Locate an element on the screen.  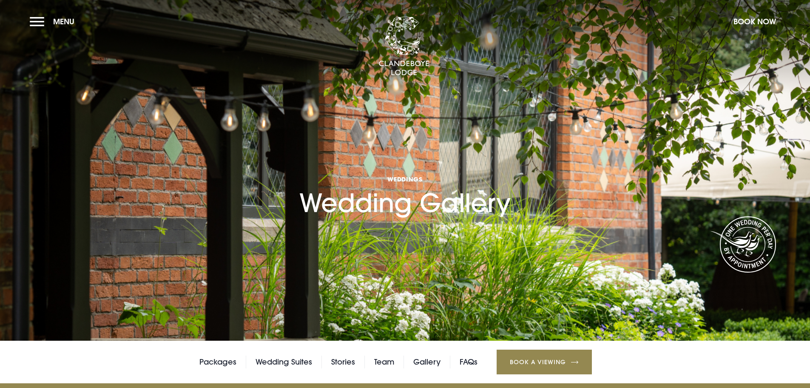
a: Wedding Suites is located at coordinates (284, 362).